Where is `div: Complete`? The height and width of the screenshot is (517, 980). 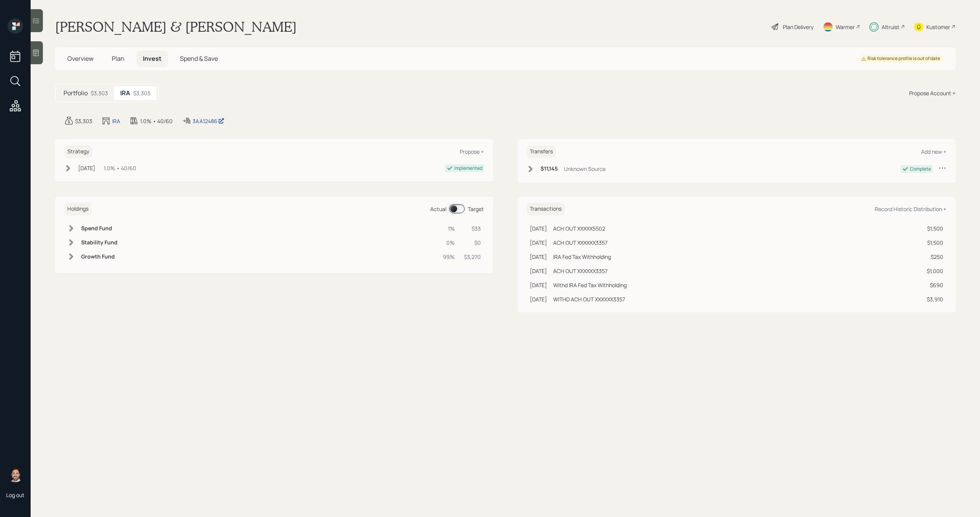 div: Complete is located at coordinates (920, 169).